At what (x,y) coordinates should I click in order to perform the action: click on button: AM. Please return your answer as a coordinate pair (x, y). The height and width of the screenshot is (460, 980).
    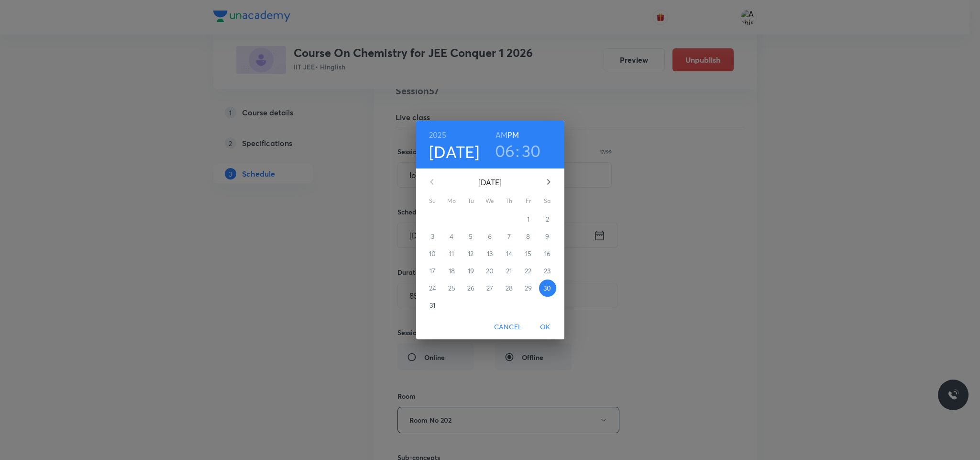
    Looking at the image, I should click on (501, 135).